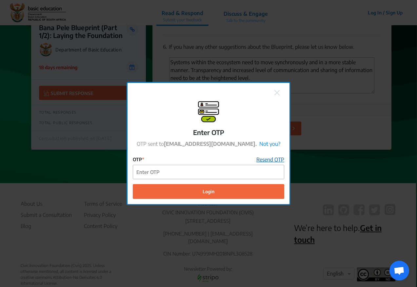  What do you see at coordinates (209, 112) in the screenshot?
I see `img: signup-modal.png` at bounding box center [209, 112].